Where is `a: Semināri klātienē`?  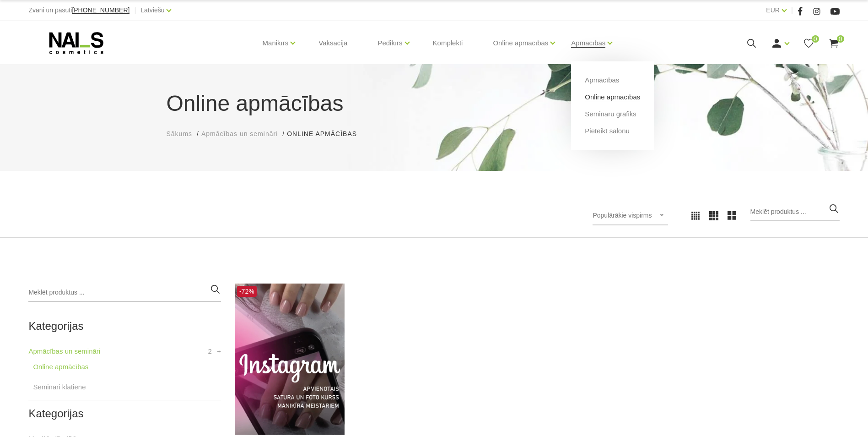
a: Semināri klātienē is located at coordinates (59, 387).